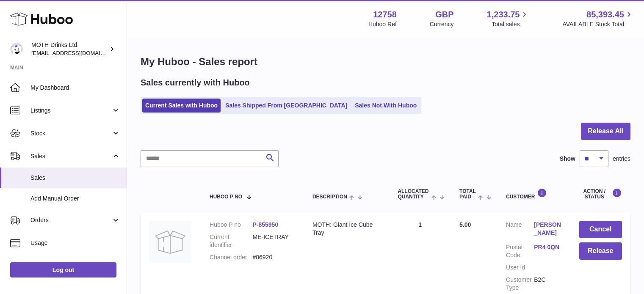 The width and height of the screenshot is (644, 294). What do you see at coordinates (171, 242) in the screenshot?
I see `img: no-photo.jpg` at bounding box center [171, 242].